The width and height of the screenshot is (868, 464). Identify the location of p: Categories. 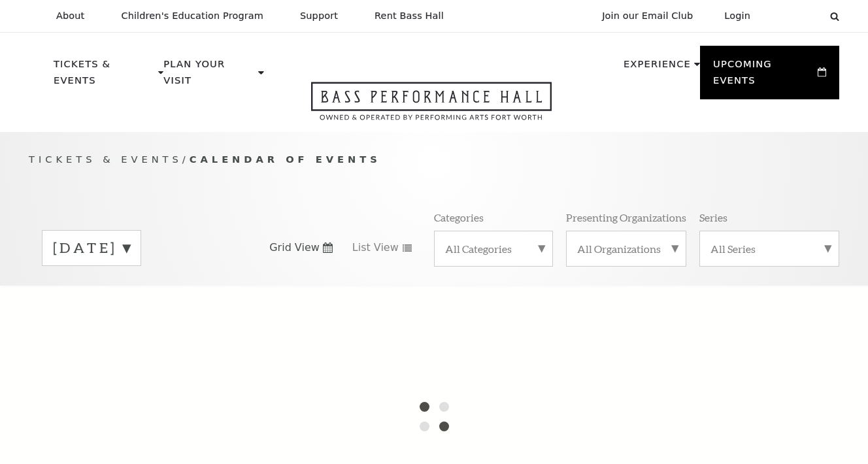
(459, 217).